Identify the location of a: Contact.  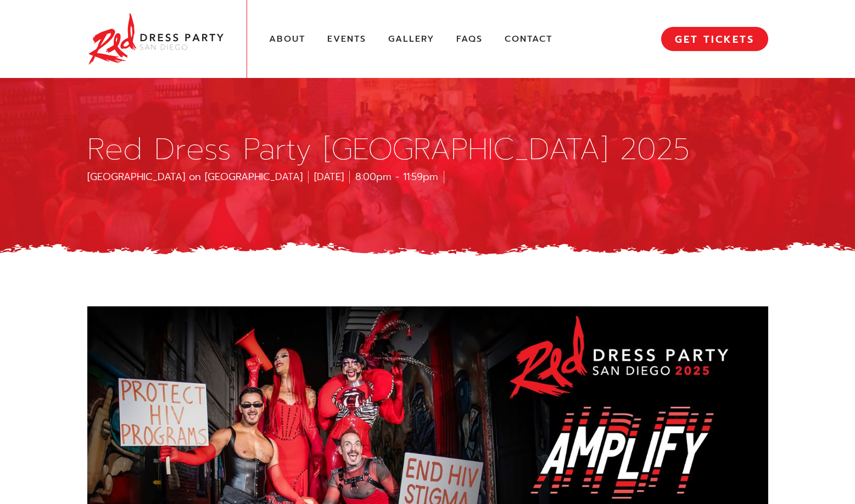
(528, 39).